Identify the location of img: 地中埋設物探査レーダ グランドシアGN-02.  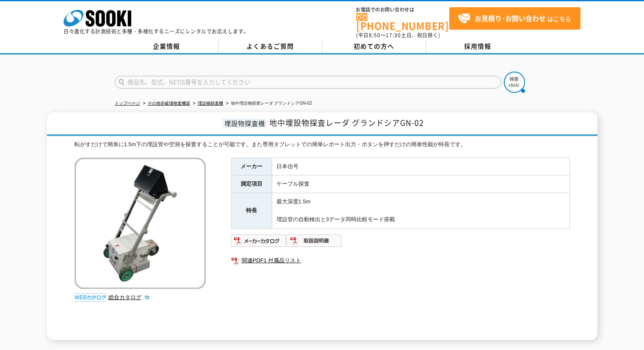
(140, 223).